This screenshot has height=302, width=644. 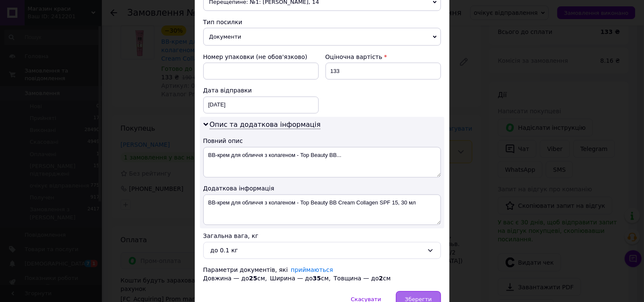 What do you see at coordinates (381, 279) in the screenshot?
I see `span: 2` at bounding box center [381, 279].